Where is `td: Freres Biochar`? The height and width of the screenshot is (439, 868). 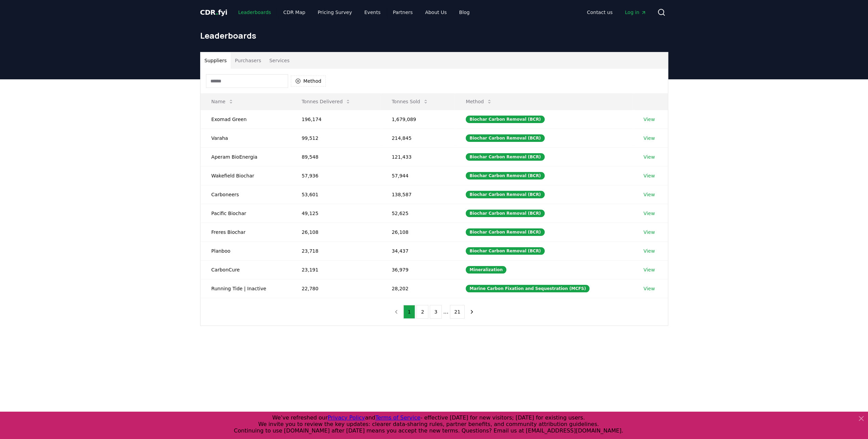 td: Freres Biochar is located at coordinates (246, 231).